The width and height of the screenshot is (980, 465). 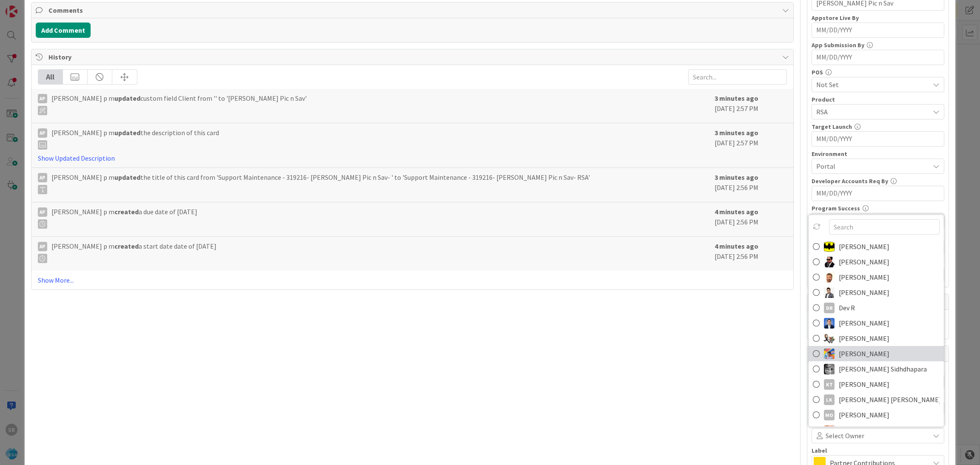 What do you see at coordinates (873, 84) in the screenshot?
I see `span: Not Set` at bounding box center [873, 84].